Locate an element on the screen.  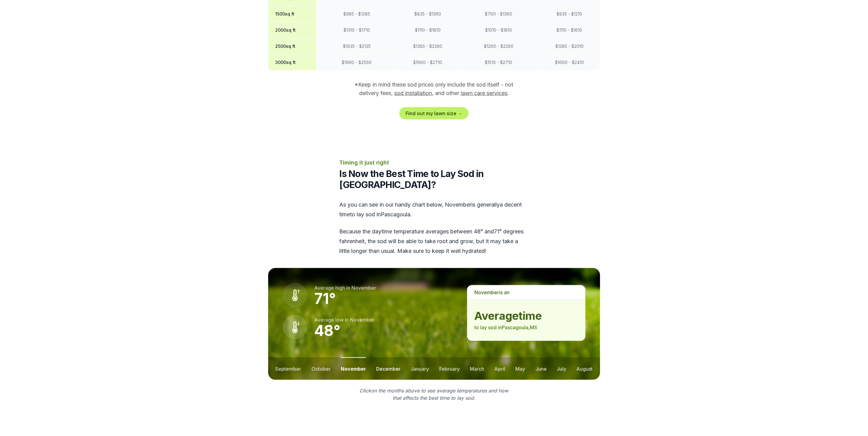
button: january is located at coordinates (420, 369).